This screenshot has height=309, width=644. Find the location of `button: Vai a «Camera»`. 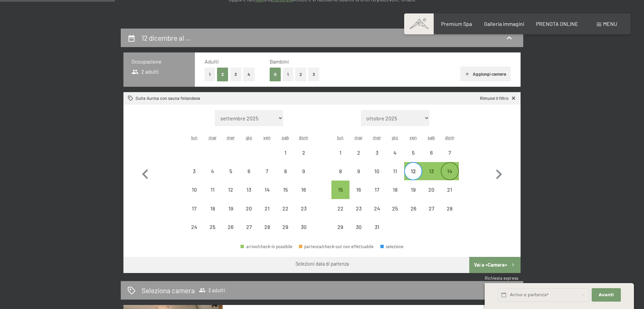

button: Vai a «Camera» is located at coordinates (495, 265).